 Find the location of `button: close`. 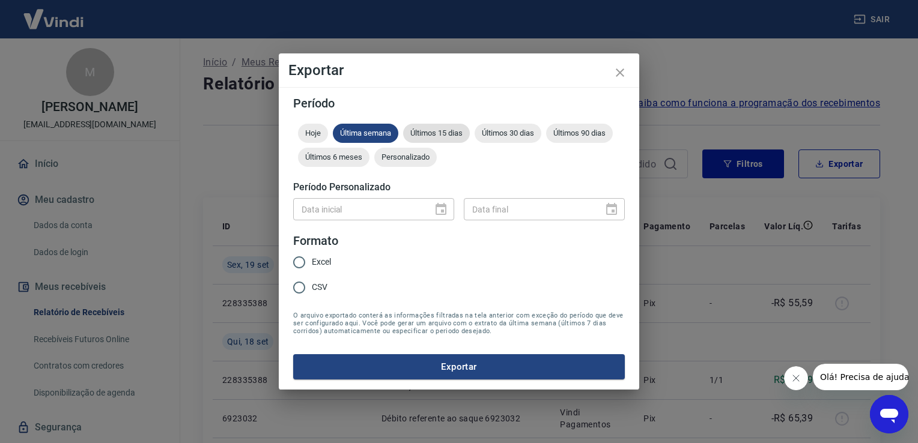

button: close is located at coordinates (620, 73).